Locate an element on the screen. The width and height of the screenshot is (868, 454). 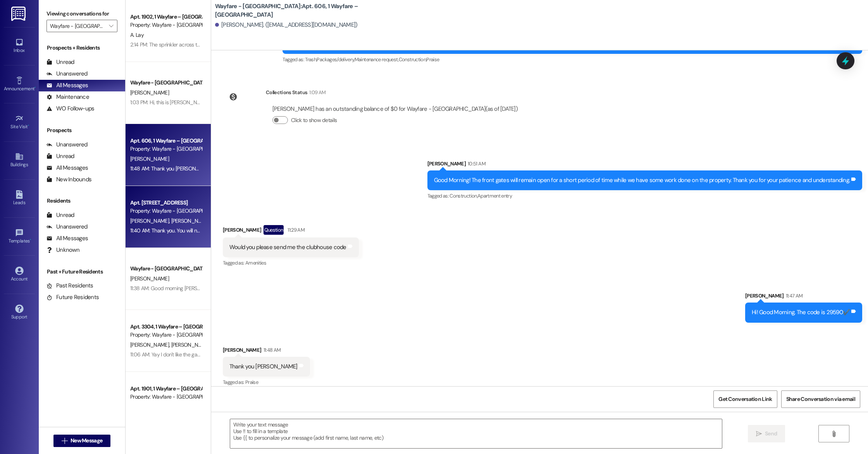
div: Hi! Good Morning. The code is 29590✔️ is located at coordinates (800, 312).